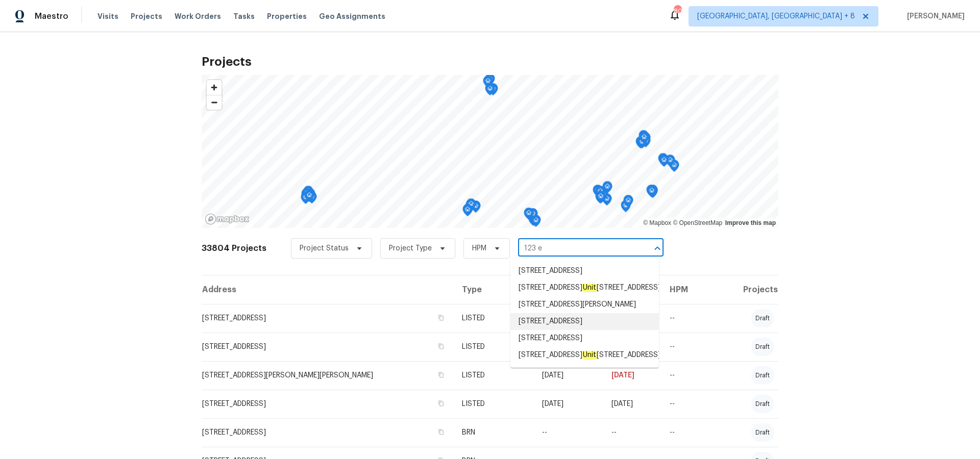 Image resolution: width=980 pixels, height=459 pixels. Describe the element at coordinates (147, 16) in the screenshot. I see `span: Projects` at that location.